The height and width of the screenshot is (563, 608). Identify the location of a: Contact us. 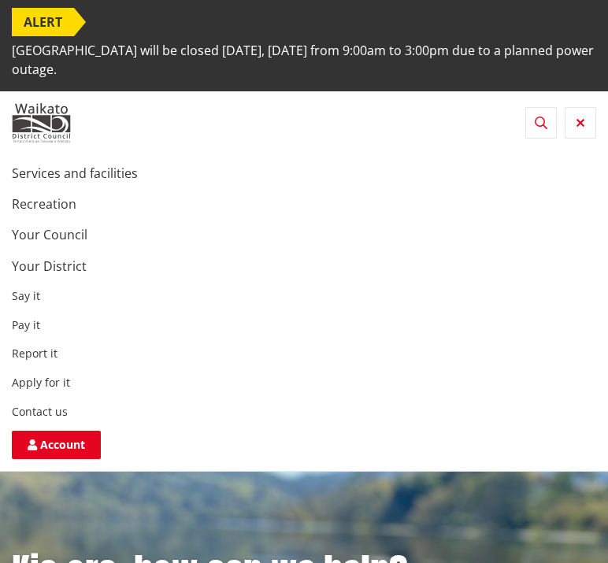
(39, 411).